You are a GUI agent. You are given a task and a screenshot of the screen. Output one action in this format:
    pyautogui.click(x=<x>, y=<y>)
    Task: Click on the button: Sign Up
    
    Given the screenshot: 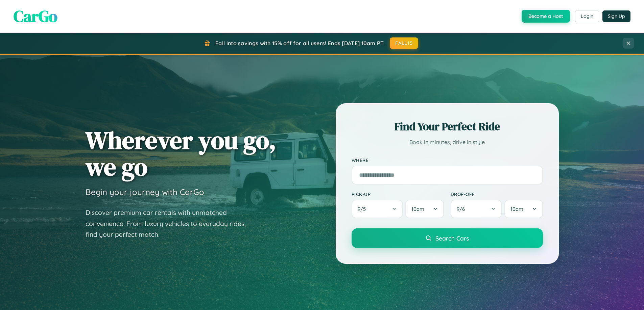 What is the action you would take?
    pyautogui.click(x=616, y=16)
    